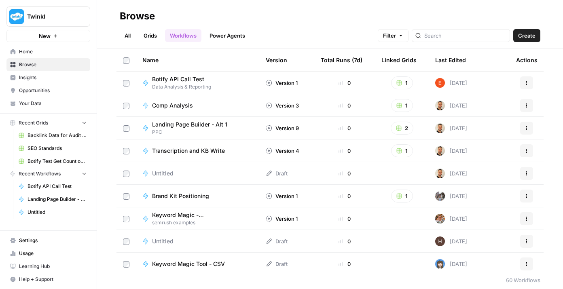 The height and width of the screenshot is (289, 563). Describe the element at coordinates (197, 60) in the screenshot. I see `div: Name` at that location.